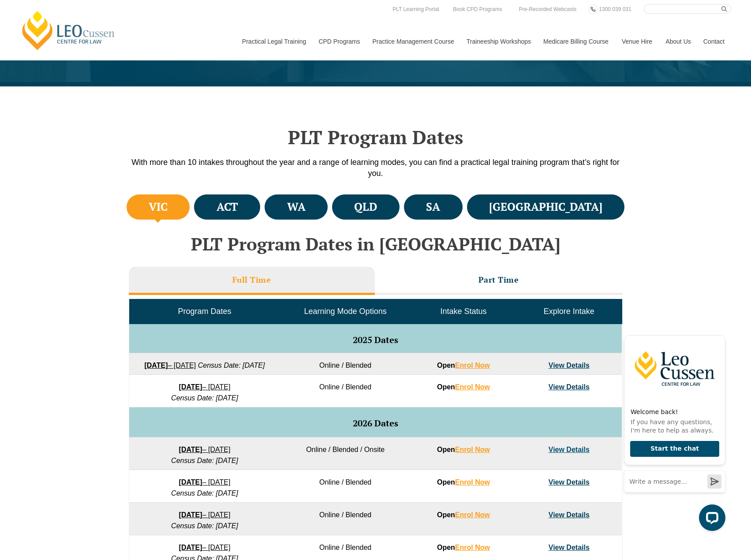 The width and height of the screenshot is (751, 560). What do you see at coordinates (615, 9) in the screenshot?
I see `a: 1300 039 031` at bounding box center [615, 9].